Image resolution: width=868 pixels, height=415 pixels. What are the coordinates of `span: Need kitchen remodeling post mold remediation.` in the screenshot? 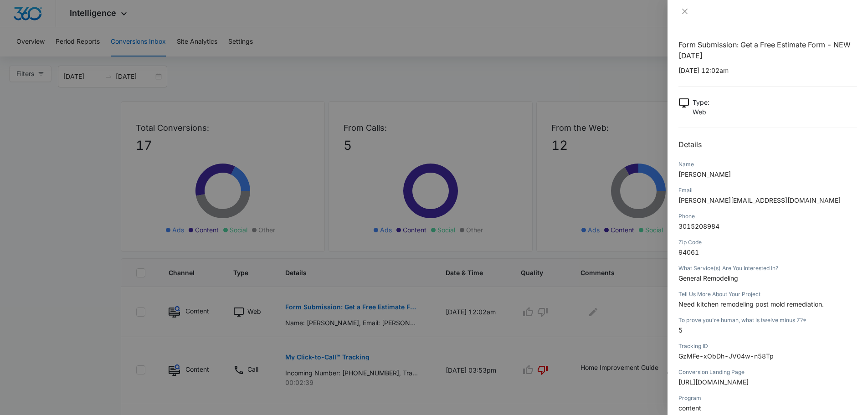 It's located at (751, 304).